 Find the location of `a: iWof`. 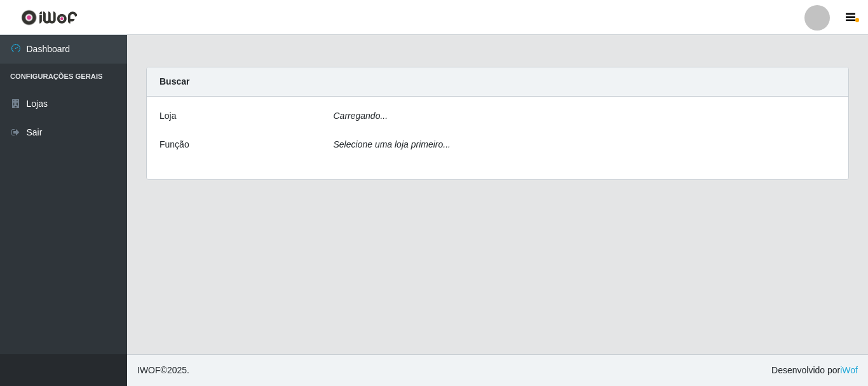

a: iWof is located at coordinates (849, 370).